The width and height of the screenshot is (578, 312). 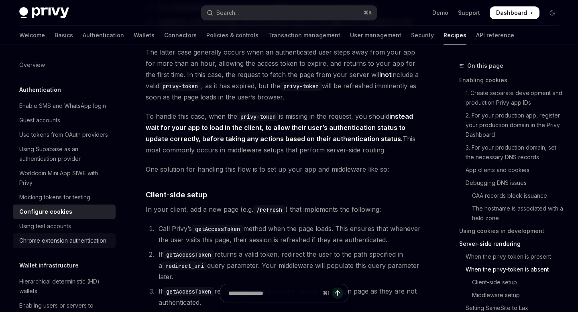 What do you see at coordinates (512, 80) in the screenshot?
I see `a: Enabling cookies` at bounding box center [512, 80].